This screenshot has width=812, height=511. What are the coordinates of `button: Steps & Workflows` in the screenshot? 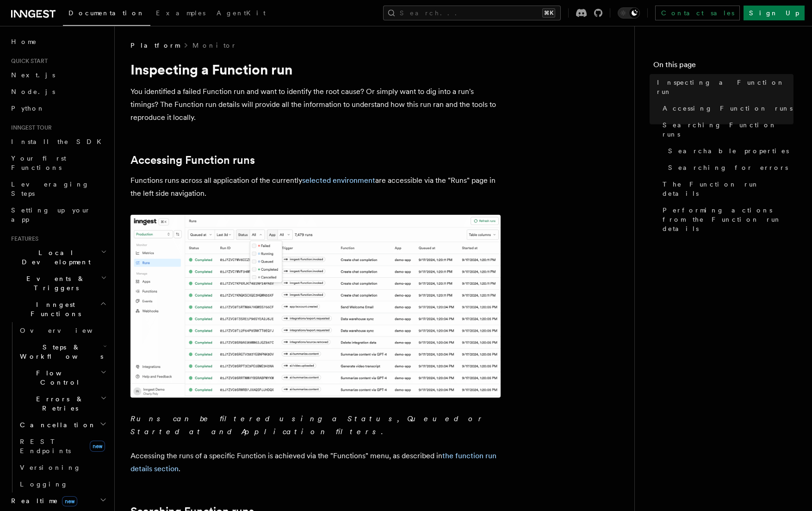 It's located at (62, 352).